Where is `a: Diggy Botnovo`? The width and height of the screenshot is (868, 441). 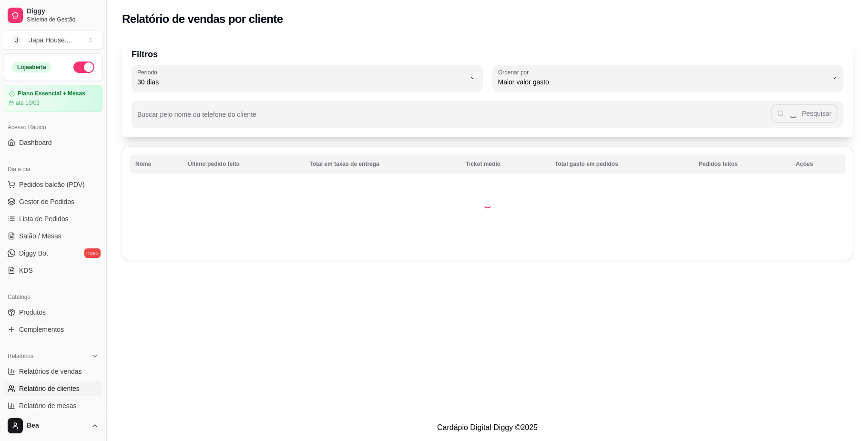 a: Diggy Botnovo is located at coordinates (53, 253).